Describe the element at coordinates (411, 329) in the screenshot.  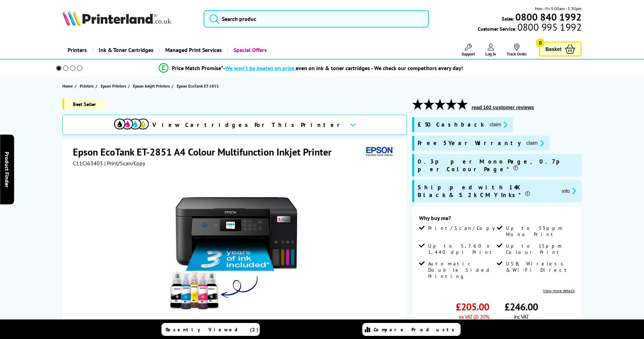
I see `a: Compare Products` at that location.